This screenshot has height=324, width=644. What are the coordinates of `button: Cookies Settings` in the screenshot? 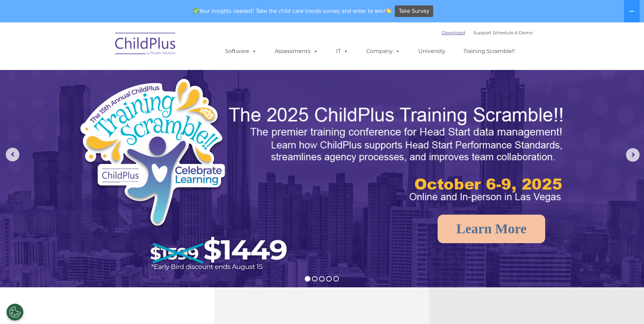 It's located at (15, 312).